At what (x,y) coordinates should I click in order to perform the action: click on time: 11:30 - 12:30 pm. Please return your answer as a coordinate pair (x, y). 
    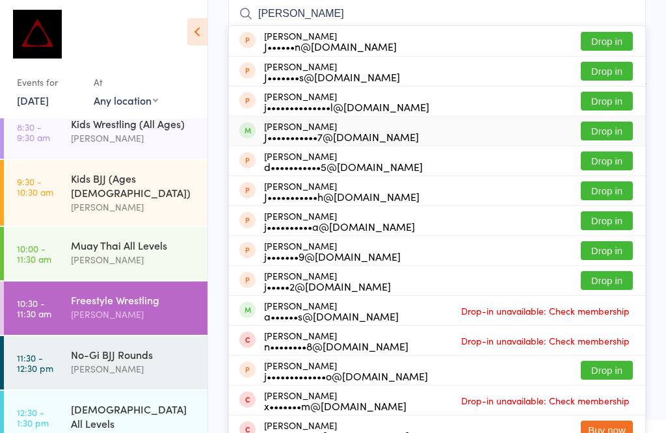
    Looking at the image, I should click on (35, 363).